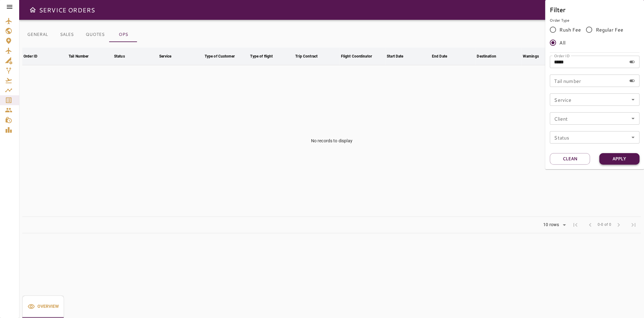  I want to click on label: Order ID, so click(562, 55).